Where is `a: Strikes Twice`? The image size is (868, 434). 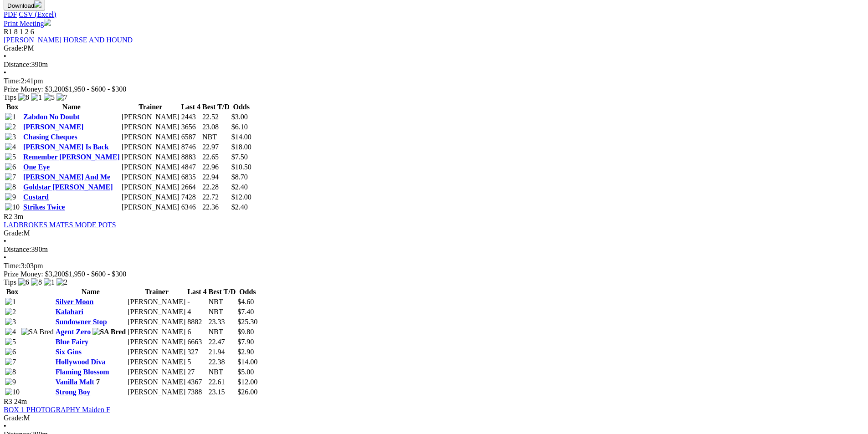 a: Strikes Twice is located at coordinates (44, 206).